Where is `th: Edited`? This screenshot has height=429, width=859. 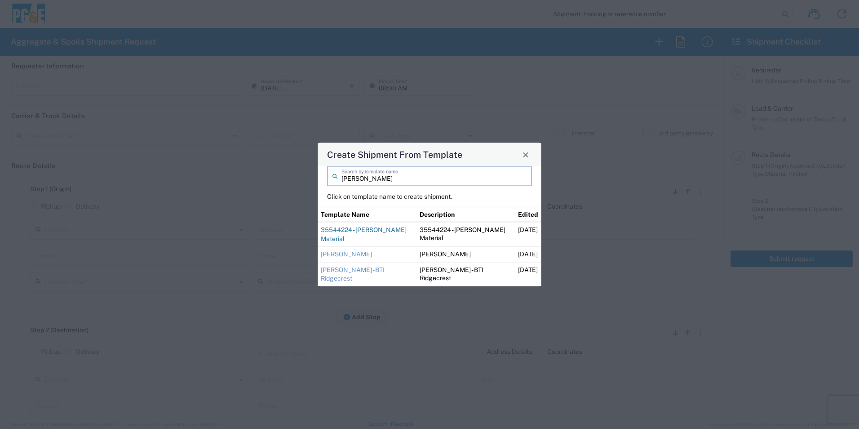
th: Edited is located at coordinates (528, 214).